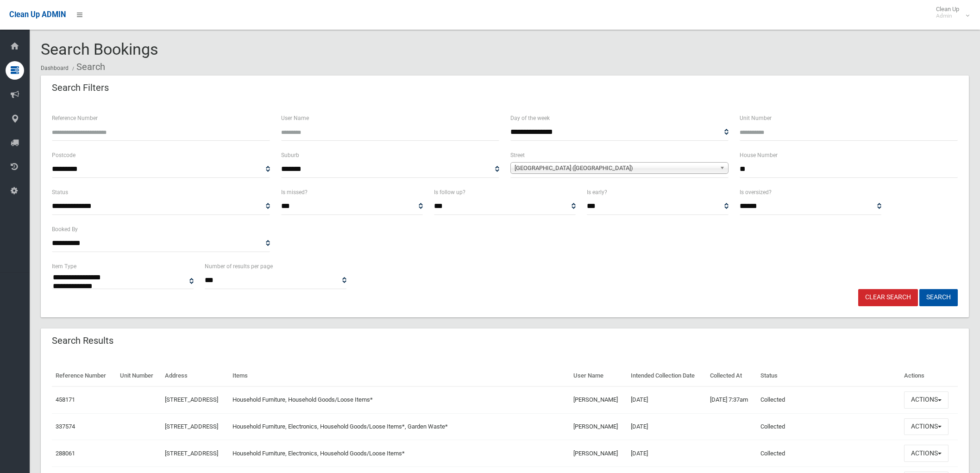 The height and width of the screenshot is (473, 980). I want to click on td: Household Furniture, Electronics, Household Goods/Loose Items*, Garden Waste*, so click(399, 427).